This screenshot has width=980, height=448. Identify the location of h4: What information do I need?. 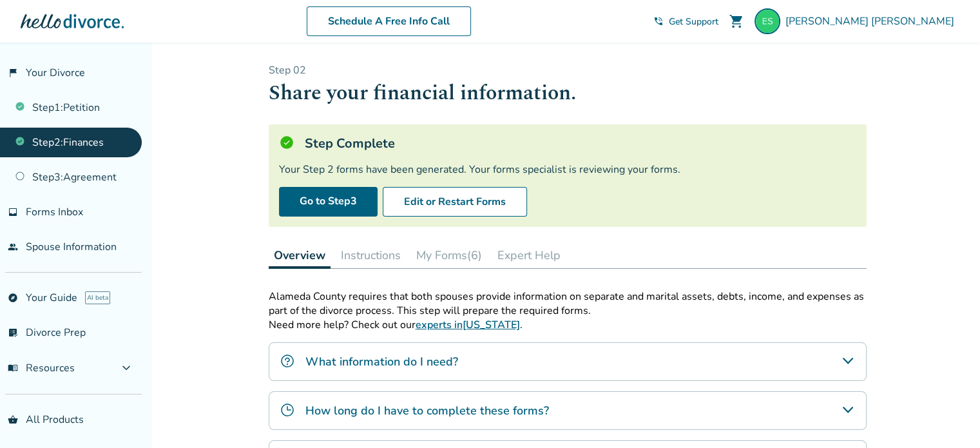
(382, 361).